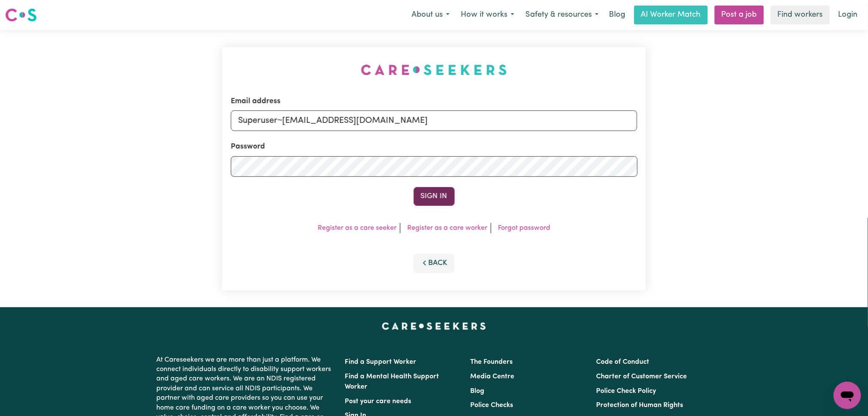 The width and height of the screenshot is (868, 416). I want to click on button: Safety & resources, so click(562, 15).